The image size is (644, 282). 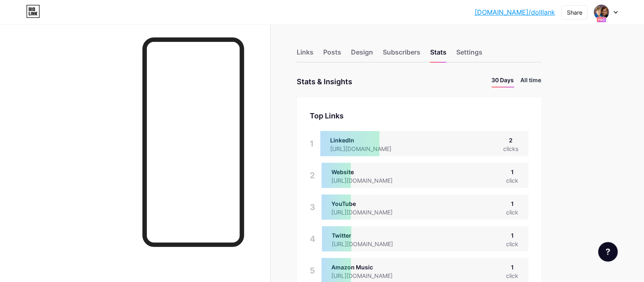 I want to click on img: thelegalpodcast, so click(x=601, y=12).